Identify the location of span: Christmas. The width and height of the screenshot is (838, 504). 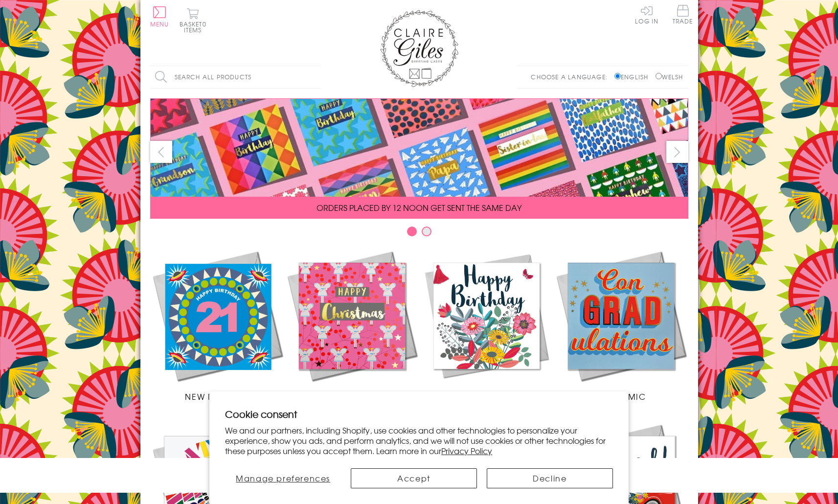
(352, 396).